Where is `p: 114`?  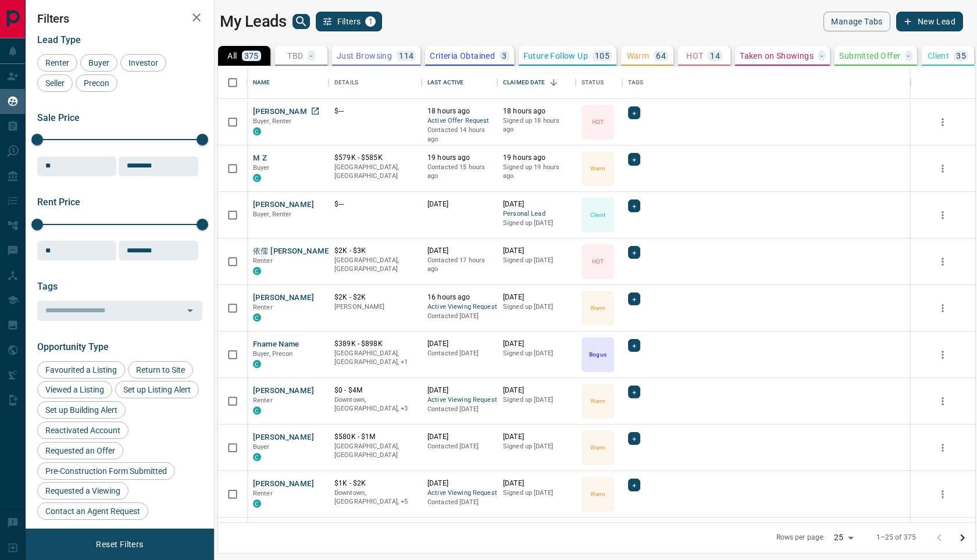
p: 114 is located at coordinates (406, 56).